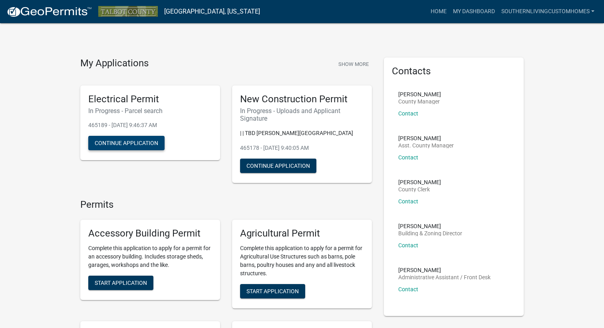 The image size is (604, 328). I want to click on h6: In Progress - Uploads and Applicant Signature, so click(302, 115).